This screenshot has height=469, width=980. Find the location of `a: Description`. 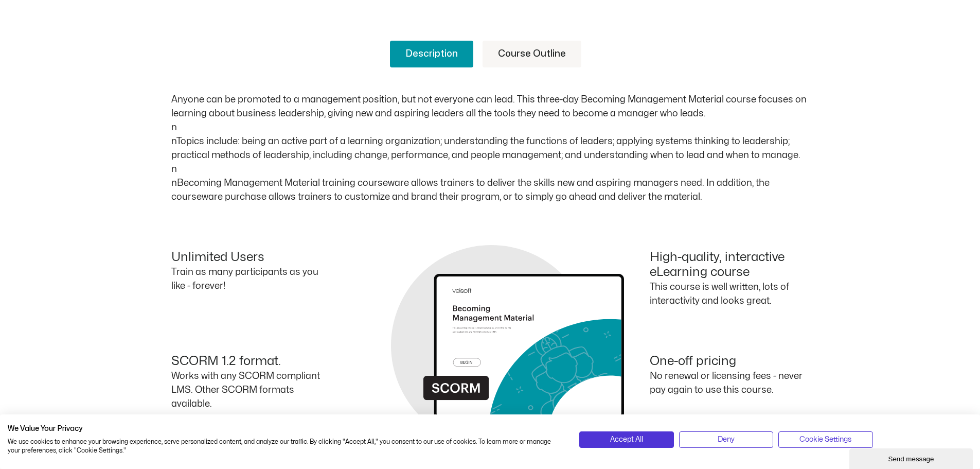

a: Description is located at coordinates (432, 54).